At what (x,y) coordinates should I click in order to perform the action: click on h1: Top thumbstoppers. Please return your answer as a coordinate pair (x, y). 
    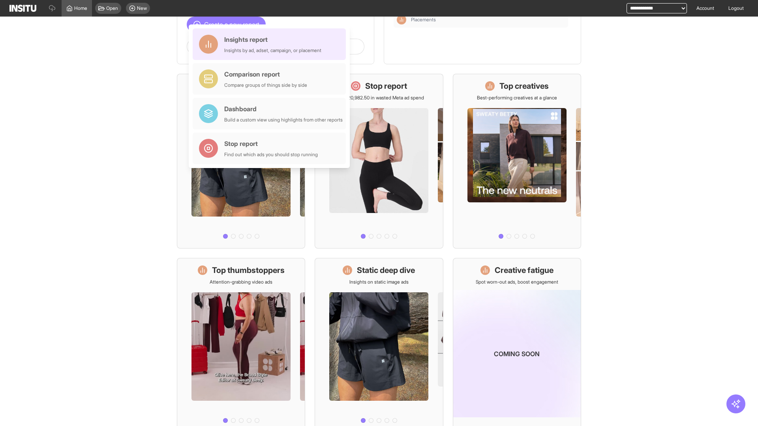
    Looking at the image, I should click on (248, 270).